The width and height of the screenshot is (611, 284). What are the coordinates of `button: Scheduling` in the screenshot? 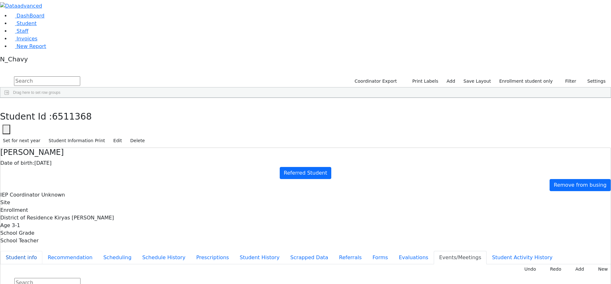 It's located at (118, 258).